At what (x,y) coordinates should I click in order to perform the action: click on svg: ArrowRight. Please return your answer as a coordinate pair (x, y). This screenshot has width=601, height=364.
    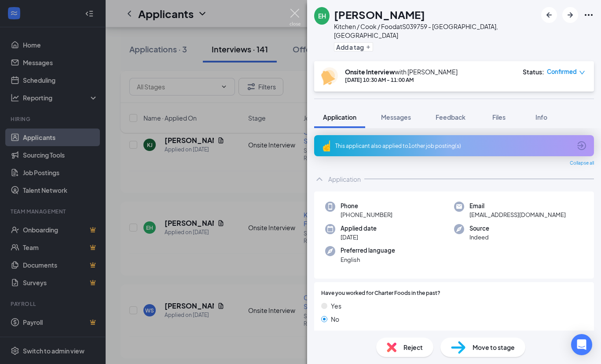
    Looking at the image, I should click on (570, 15).